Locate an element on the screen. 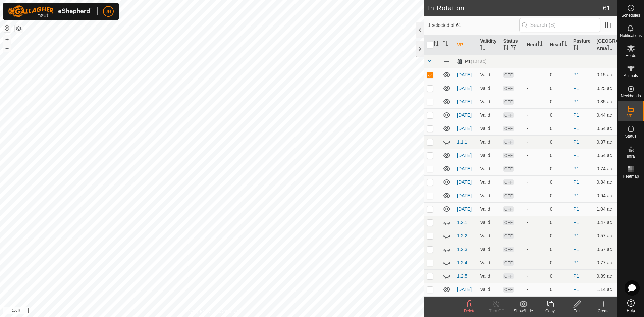 This screenshot has height=317, width=644. span: Delete is located at coordinates (470, 311).